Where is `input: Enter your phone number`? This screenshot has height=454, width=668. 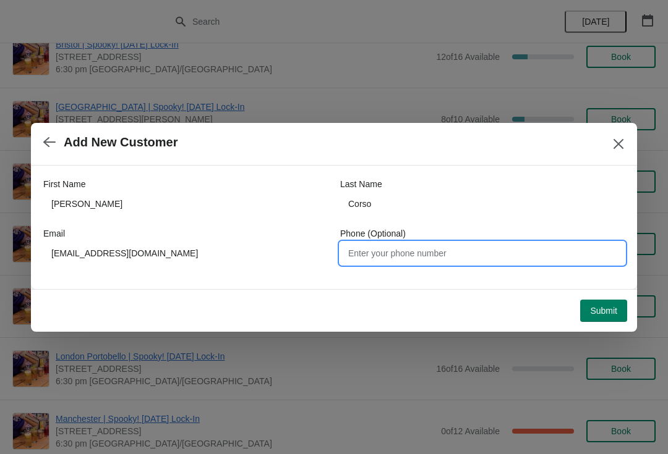
input: Enter your phone number is located at coordinates (482, 253).